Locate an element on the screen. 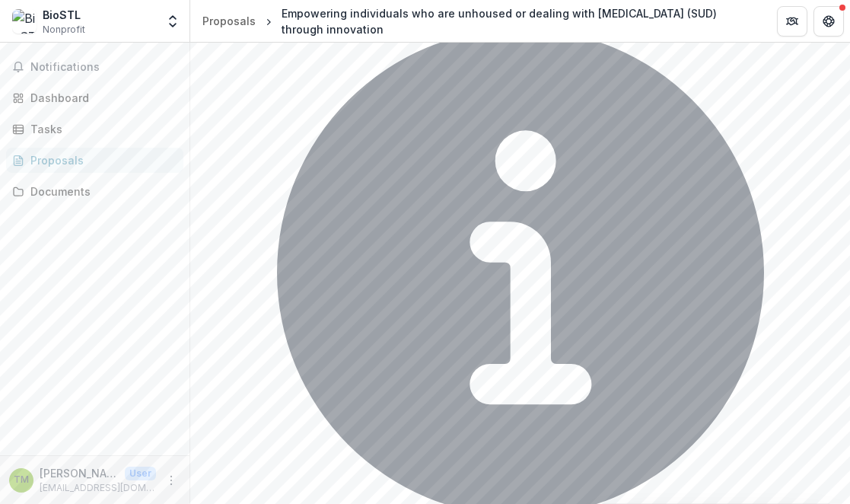  button: More is located at coordinates (171, 480).